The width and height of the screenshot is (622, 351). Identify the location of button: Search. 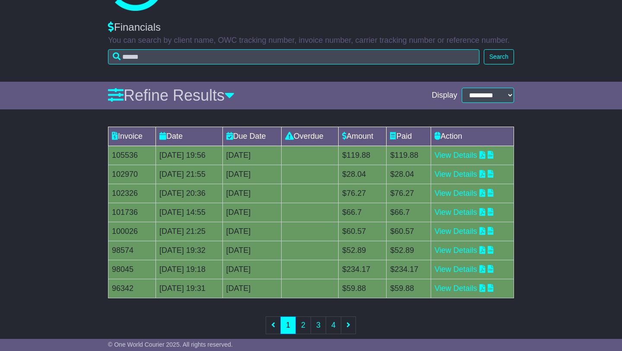
(499, 57).